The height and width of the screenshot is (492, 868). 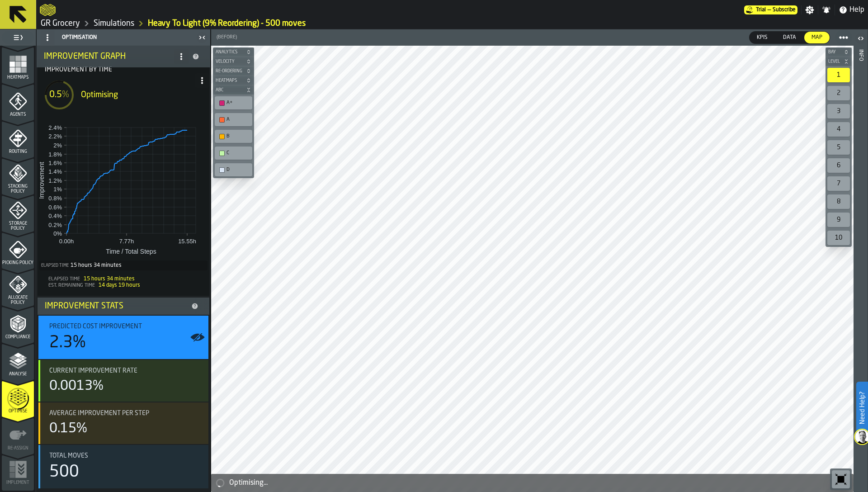 What do you see at coordinates (134, 95) in the screenshot?
I see `div: Optimising` at bounding box center [134, 95].